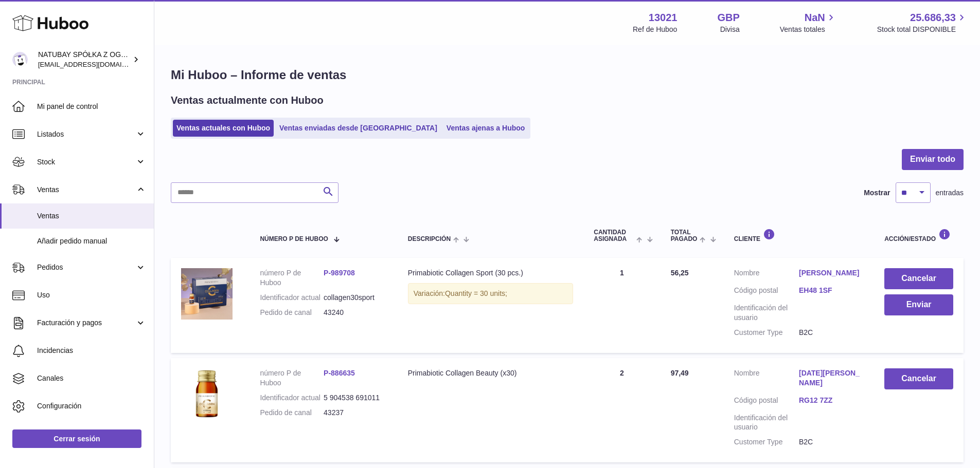 Image resolution: width=980 pixels, height=468 pixels. Describe the element at coordinates (728, 17) in the screenshot. I see `strong: GBP` at that location.